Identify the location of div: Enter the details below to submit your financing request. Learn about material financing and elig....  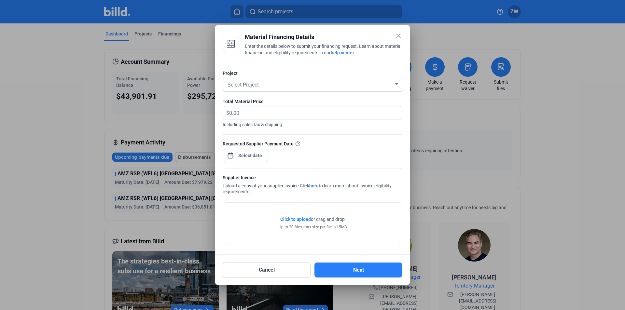
(323, 50).